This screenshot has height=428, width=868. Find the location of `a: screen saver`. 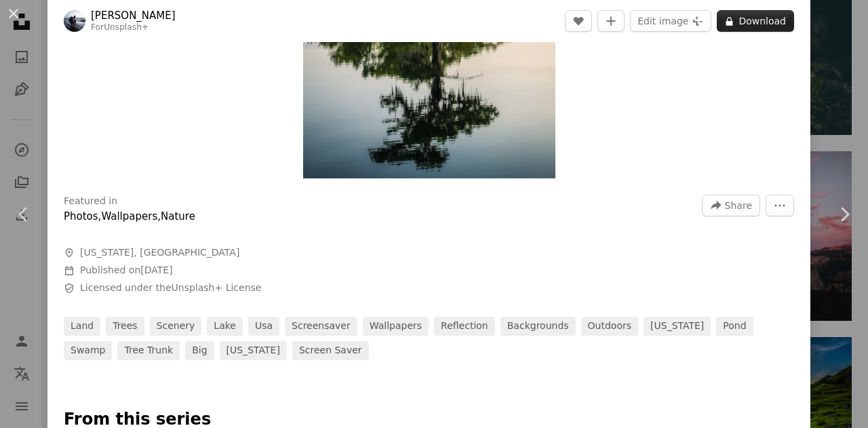

a: screen saver is located at coordinates (330, 351).